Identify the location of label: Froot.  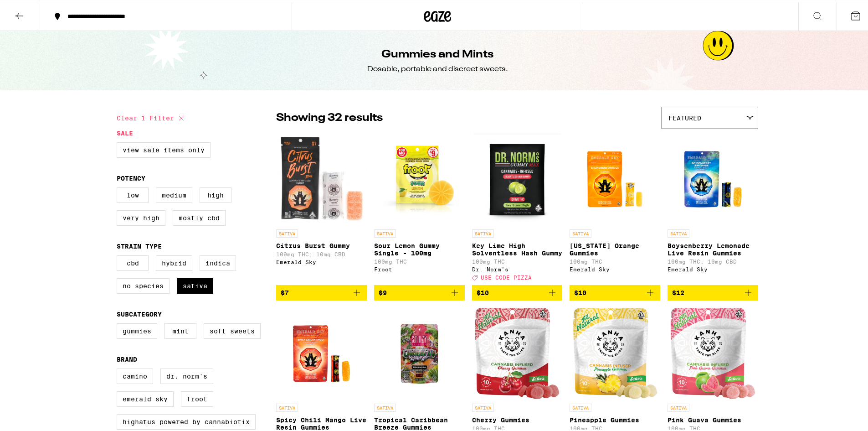
(197, 397).